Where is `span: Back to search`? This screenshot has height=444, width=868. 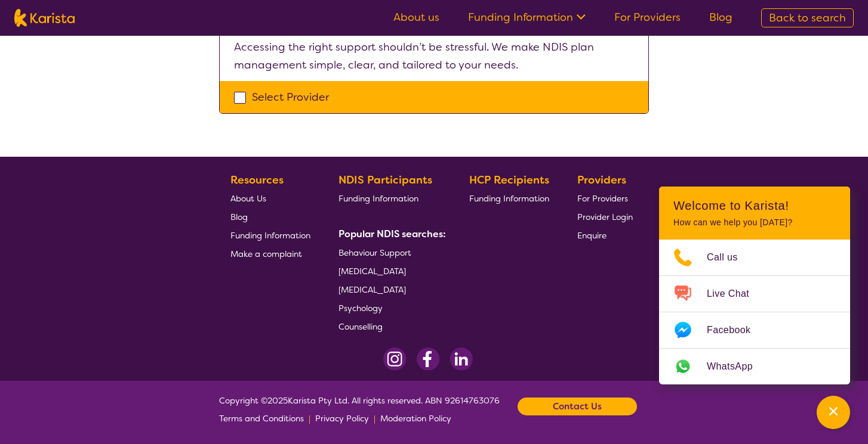 span: Back to search is located at coordinates (807, 18).